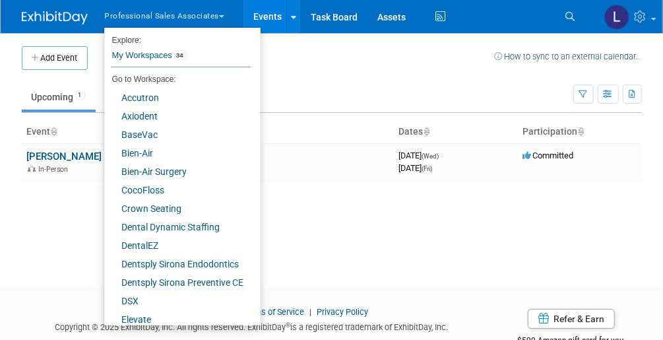 Image resolution: width=663 pixels, height=340 pixels. I want to click on a: Crown Seating, so click(178, 209).